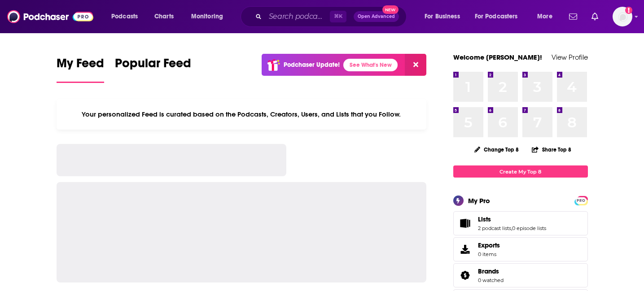  What do you see at coordinates (50, 17) in the screenshot?
I see `a: Podchaser - Follow, Share and Rate Podcasts` at bounding box center [50, 17].